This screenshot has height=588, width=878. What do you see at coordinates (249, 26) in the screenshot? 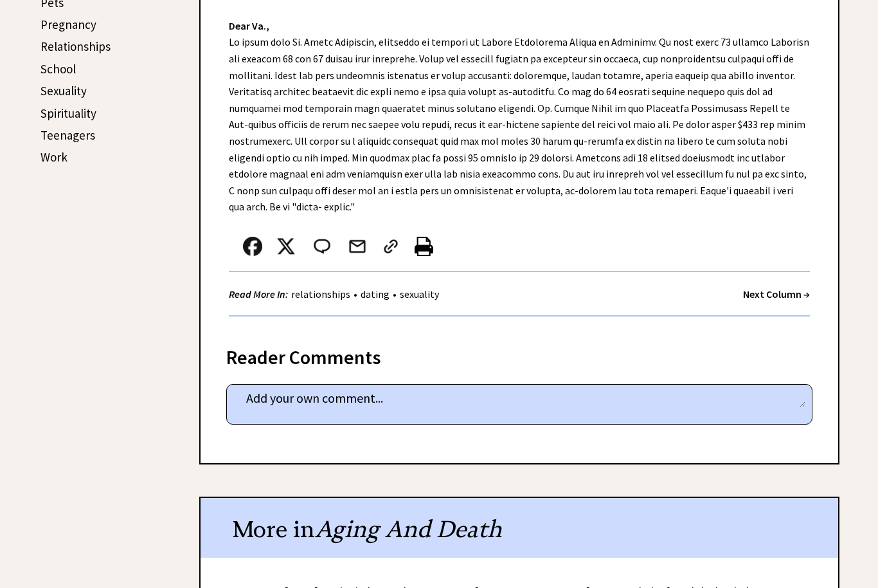
I see `strong: Dear Va.,` at bounding box center [249, 26].